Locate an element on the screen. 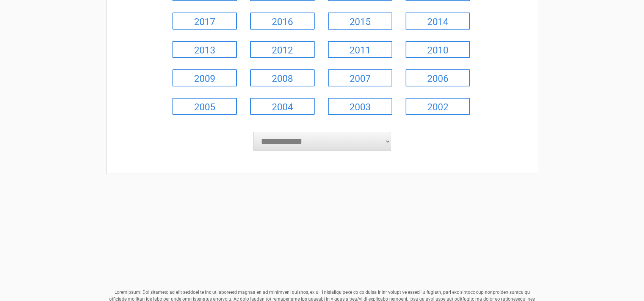 The width and height of the screenshot is (644, 301). a: 2005 is located at coordinates (205, 106).